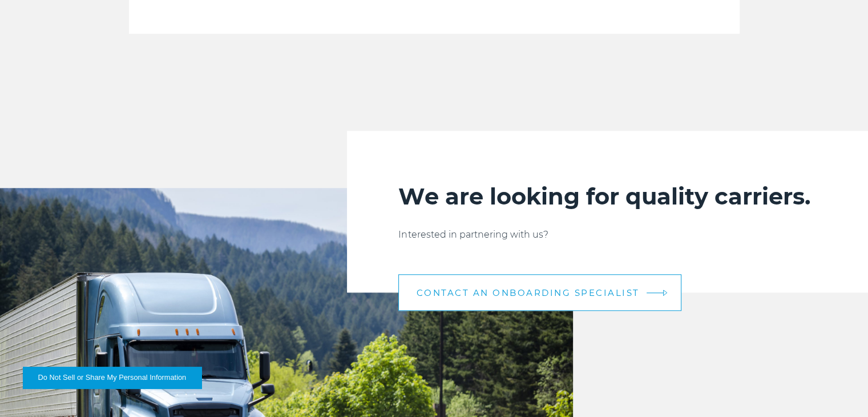 Image resolution: width=868 pixels, height=417 pixels. Describe the element at coordinates (607, 196) in the screenshot. I see `h2: We are looking for quality carriers.` at that location.